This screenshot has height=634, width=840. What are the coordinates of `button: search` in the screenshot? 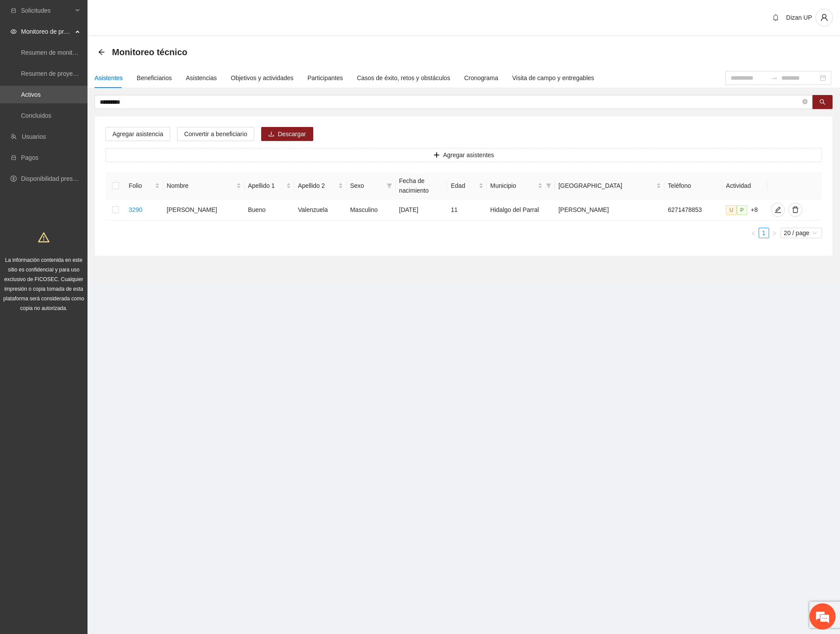 It's located at (823, 102).